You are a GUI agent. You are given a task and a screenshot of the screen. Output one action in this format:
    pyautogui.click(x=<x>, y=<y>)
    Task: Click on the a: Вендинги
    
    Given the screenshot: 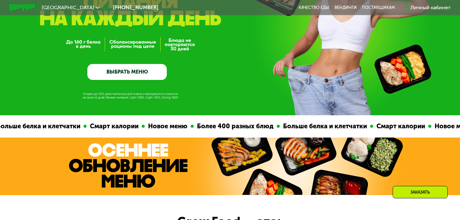 What is the action you would take?
    pyautogui.click(x=346, y=8)
    